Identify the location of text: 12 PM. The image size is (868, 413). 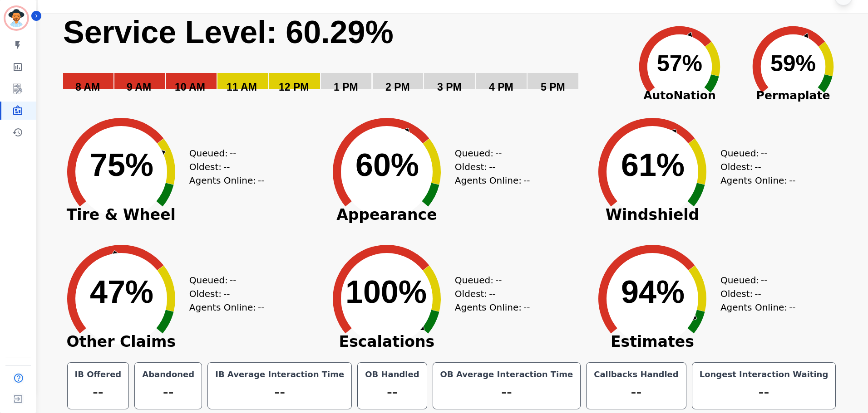
(293, 87).